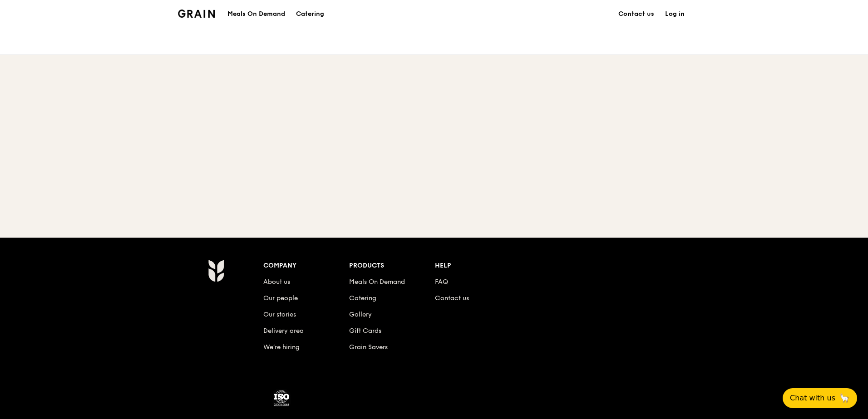  Describe the element at coordinates (441, 282) in the screenshot. I see `a: FAQ` at that location.